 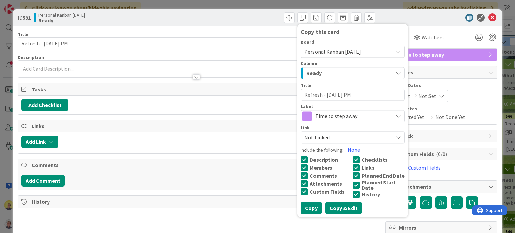 I want to click on span: ( 0/0 ), so click(x=441, y=154).